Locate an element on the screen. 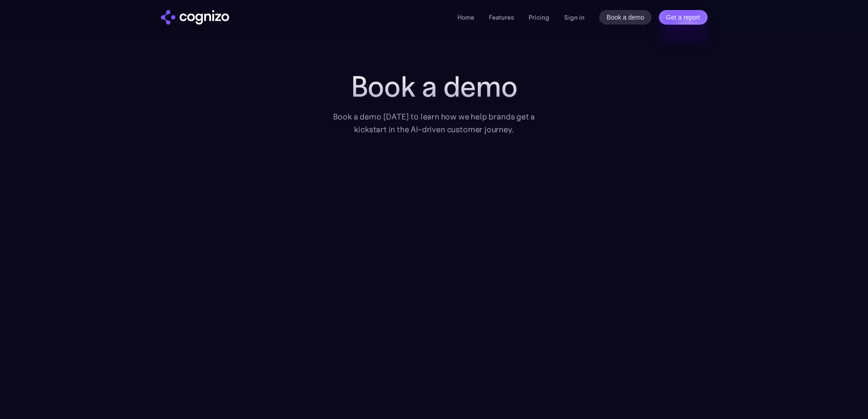  a: Features is located at coordinates (501, 17).